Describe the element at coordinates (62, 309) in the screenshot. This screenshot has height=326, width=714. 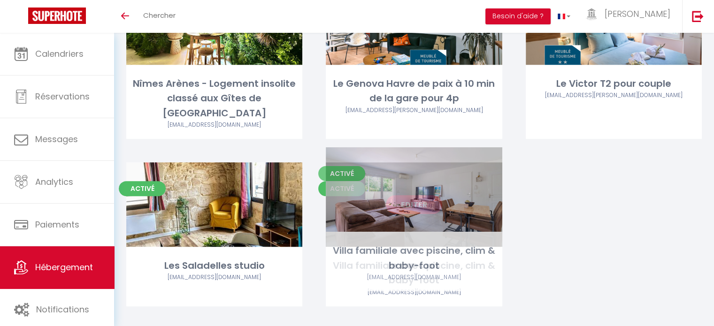
I see `span: Notifications` at that location.